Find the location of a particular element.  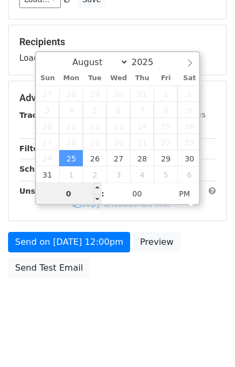

span: Tue is located at coordinates (95, 78).